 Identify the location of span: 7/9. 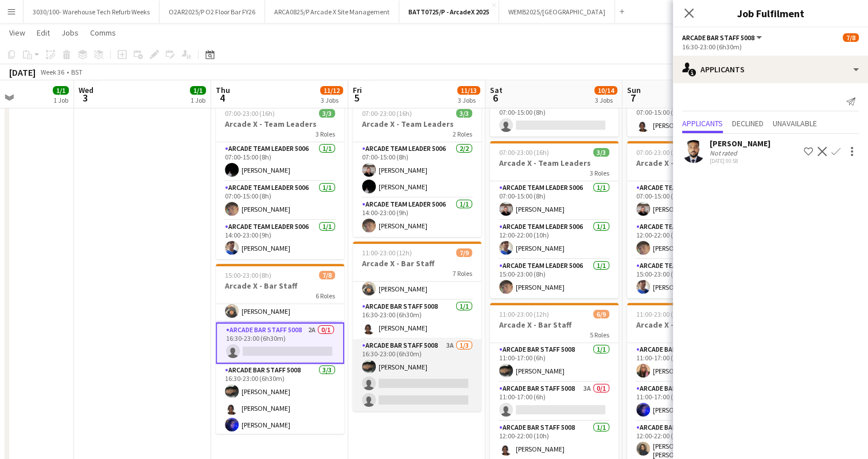
(464, 252).